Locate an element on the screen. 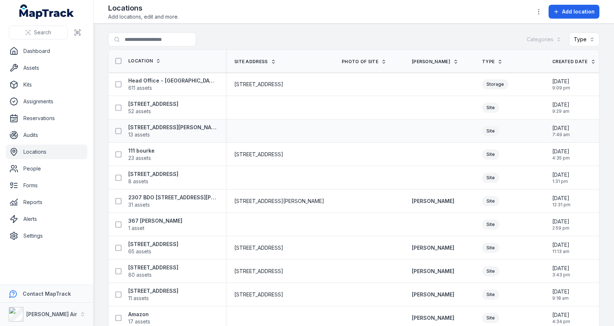 The width and height of the screenshot is (614, 326). span: Photo of site is located at coordinates (360, 62).